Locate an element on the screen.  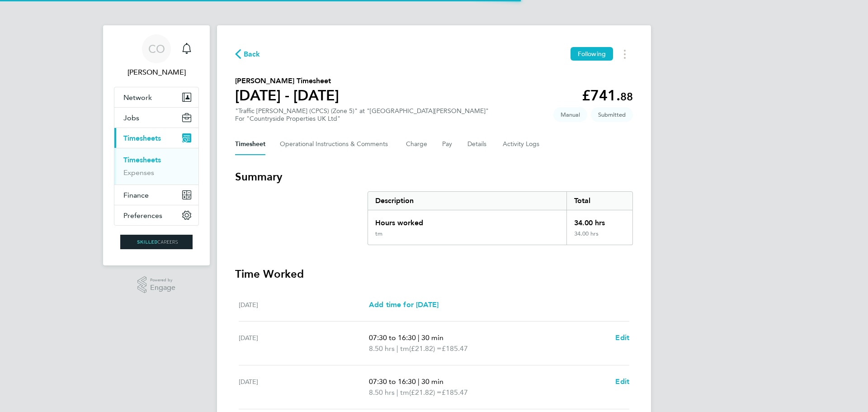
div: Hours worked is located at coordinates (467, 220).